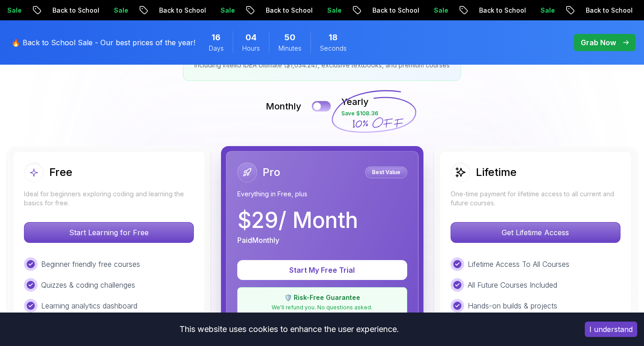 This screenshot has height=346, width=644. I want to click on button: Accept cookies, so click(611, 329).